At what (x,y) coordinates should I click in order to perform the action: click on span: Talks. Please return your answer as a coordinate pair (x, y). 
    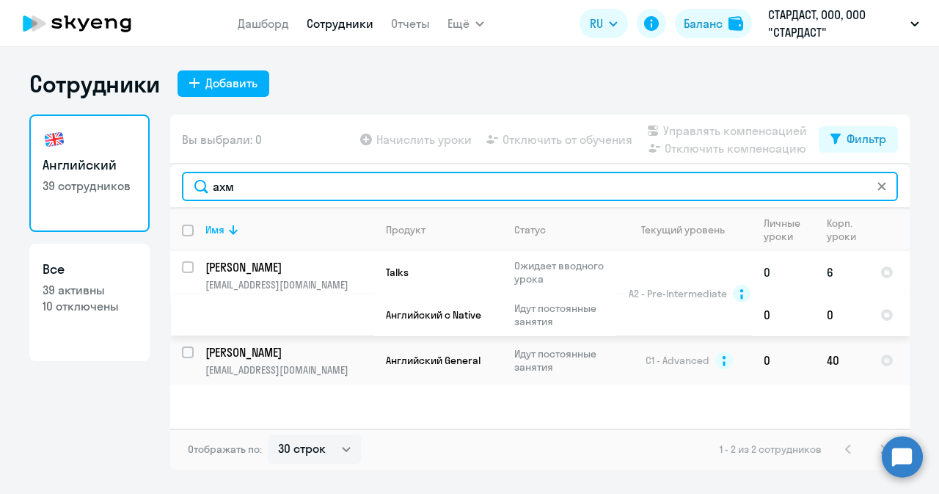
    Looking at the image, I should click on (397, 272).